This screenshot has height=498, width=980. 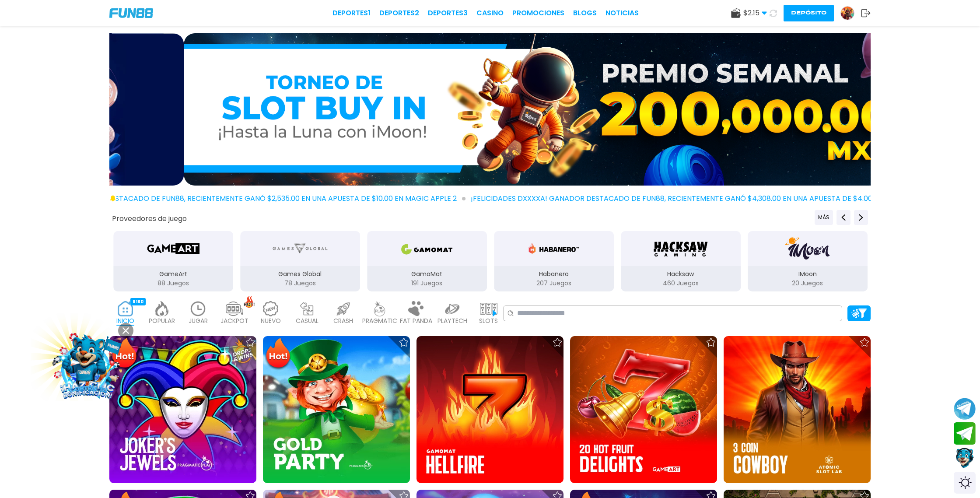 What do you see at coordinates (271, 309) in the screenshot?
I see `img: new_light.webp` at bounding box center [271, 309].